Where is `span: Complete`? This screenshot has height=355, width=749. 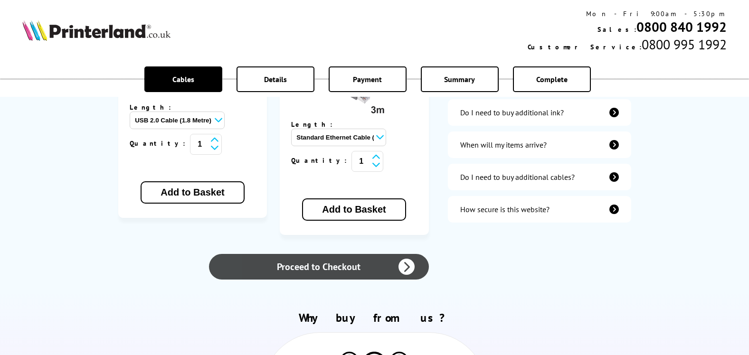 span: Complete is located at coordinates (552, 79).